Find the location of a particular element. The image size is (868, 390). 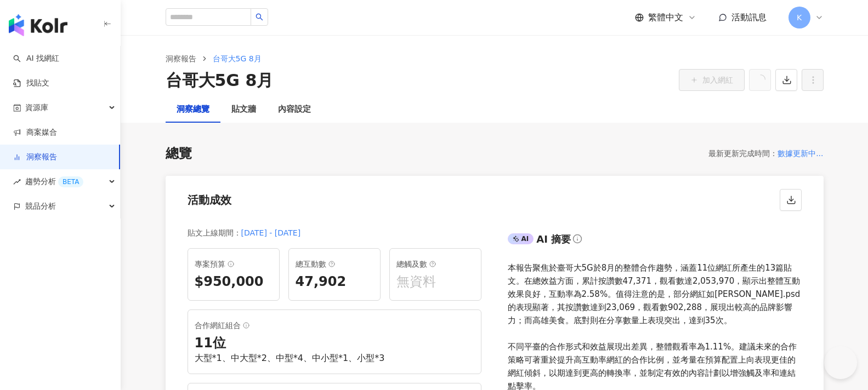

div: BETA is located at coordinates (71, 182).